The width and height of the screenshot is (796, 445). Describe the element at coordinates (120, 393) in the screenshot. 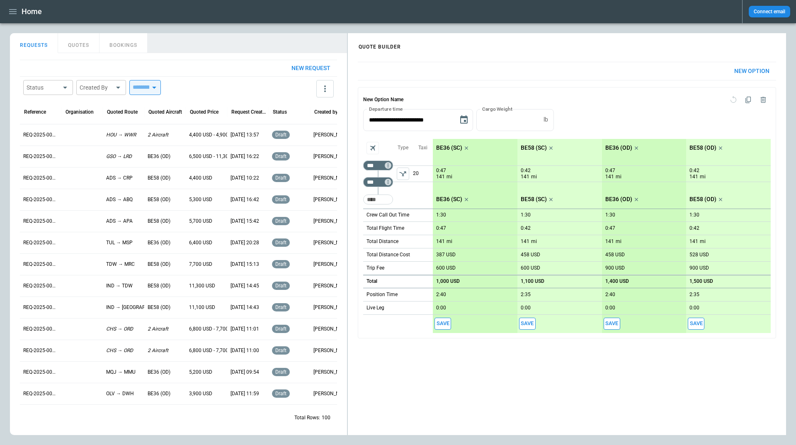

I see `p: OLV → DWH` at that location.